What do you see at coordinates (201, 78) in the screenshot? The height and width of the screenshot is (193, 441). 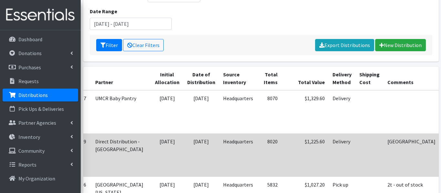 I see `th: Date of Distribution` at bounding box center [201, 78].